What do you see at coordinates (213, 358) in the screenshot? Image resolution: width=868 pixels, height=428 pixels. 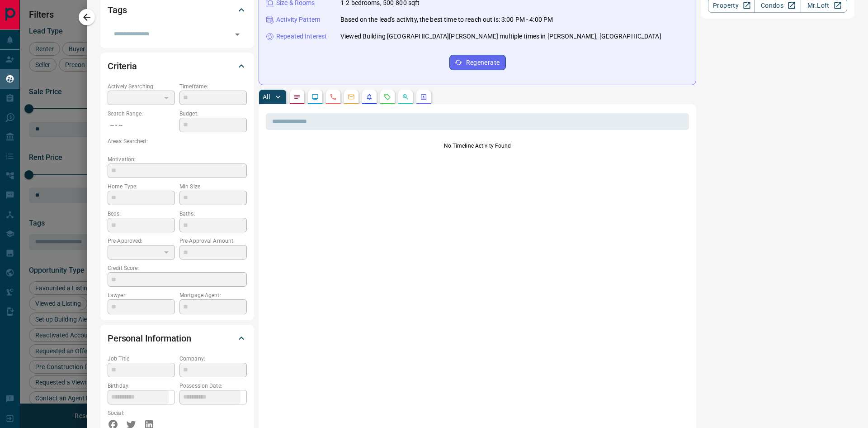 I see `p: Company:` at bounding box center [213, 358].